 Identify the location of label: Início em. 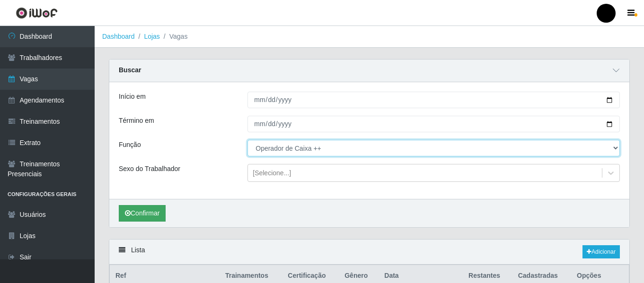
(132, 97).